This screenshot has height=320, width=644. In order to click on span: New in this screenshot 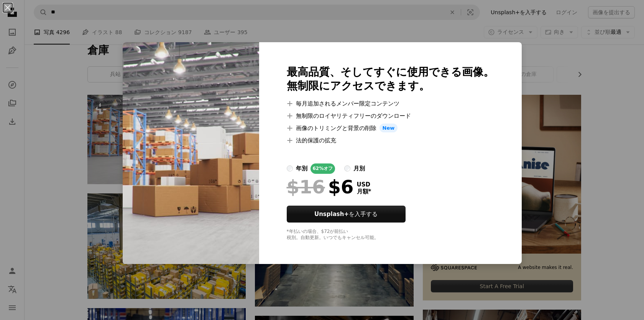, I will do `click(388, 128)`.